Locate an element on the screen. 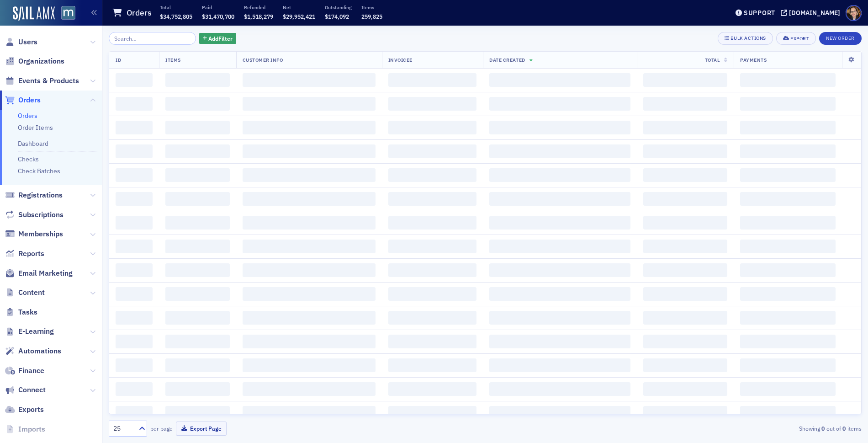 The height and width of the screenshot is (443, 868). span: $1,518,279 is located at coordinates (259, 16).